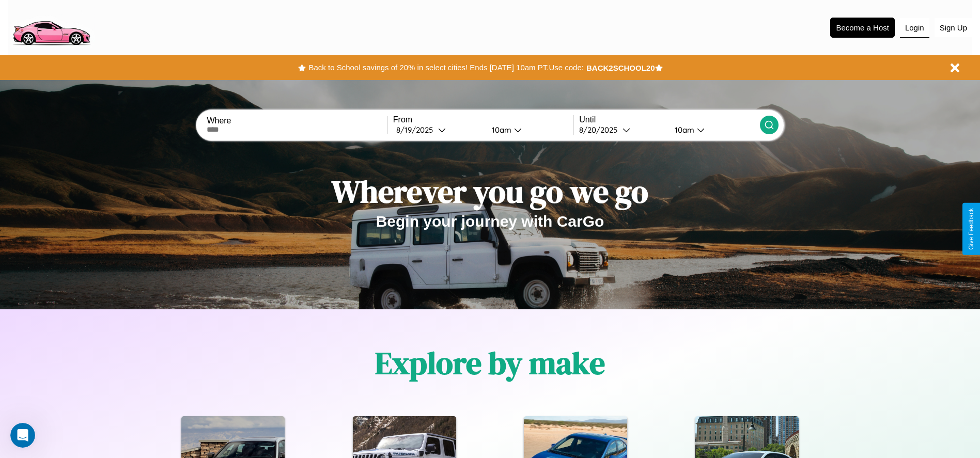 This screenshot has width=980, height=458. I want to click on b: BACK2SCHOOL20, so click(620, 68).